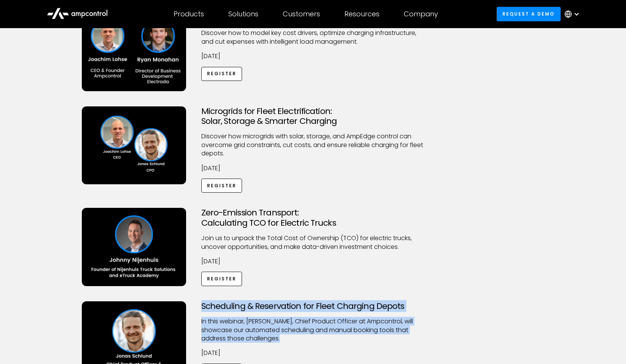 The image size is (626, 364). Describe the element at coordinates (189, 14) in the screenshot. I see `div: Products` at that location.